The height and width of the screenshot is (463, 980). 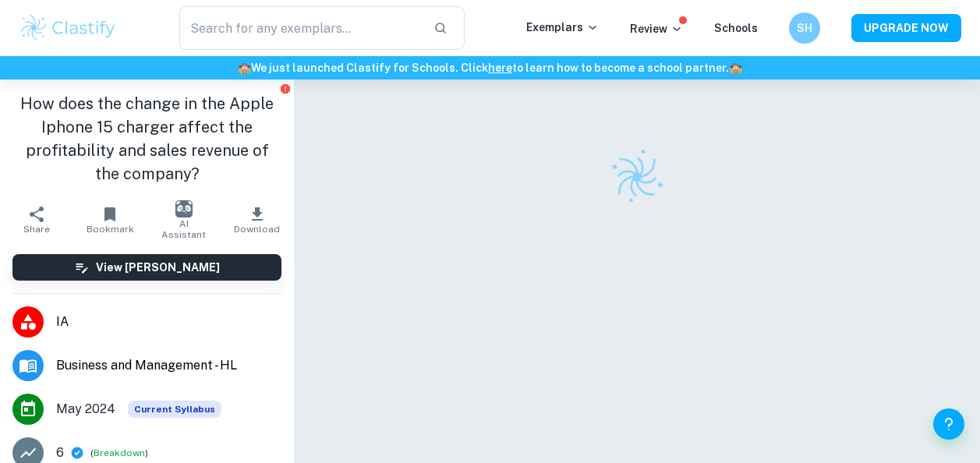 What do you see at coordinates (736, 28) in the screenshot?
I see `a: Schools` at bounding box center [736, 28].